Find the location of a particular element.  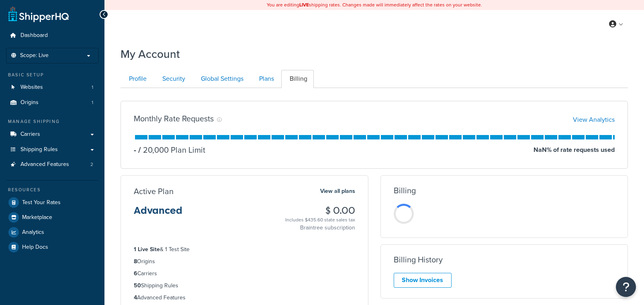

strong: 50 is located at coordinates (137, 285).